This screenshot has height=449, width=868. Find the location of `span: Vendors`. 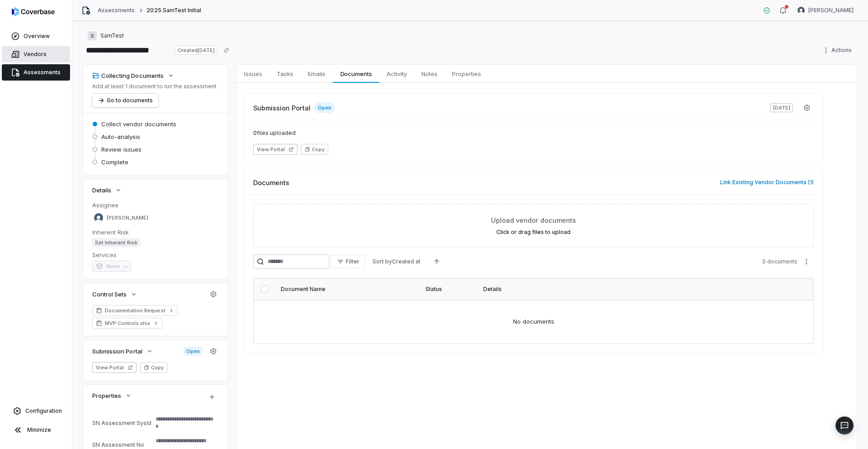

span: Vendors is located at coordinates (35, 55).